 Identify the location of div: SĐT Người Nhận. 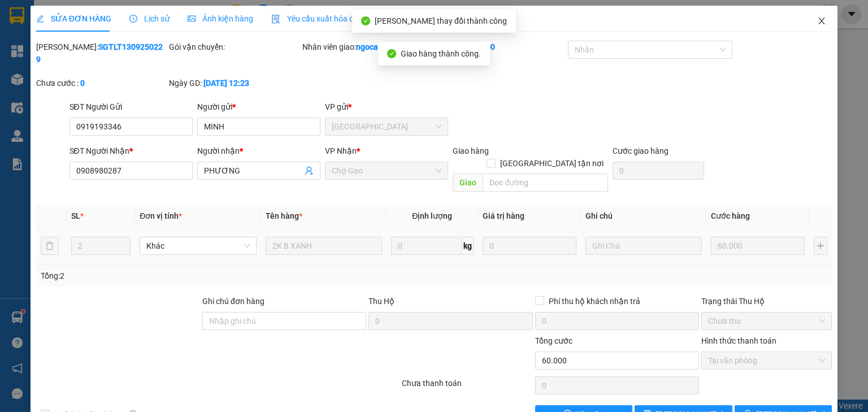
(131, 151).